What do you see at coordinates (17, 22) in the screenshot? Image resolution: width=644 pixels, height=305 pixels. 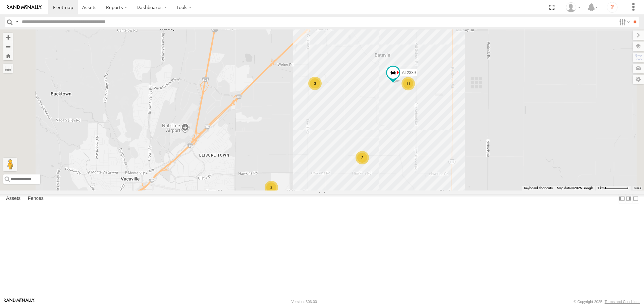 I see `label: Search Query` at bounding box center [17, 22].